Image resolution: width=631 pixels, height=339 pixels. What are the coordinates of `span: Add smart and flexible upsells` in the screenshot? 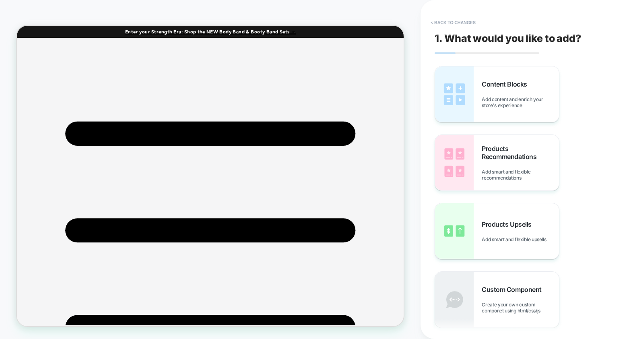 It's located at (516, 239).